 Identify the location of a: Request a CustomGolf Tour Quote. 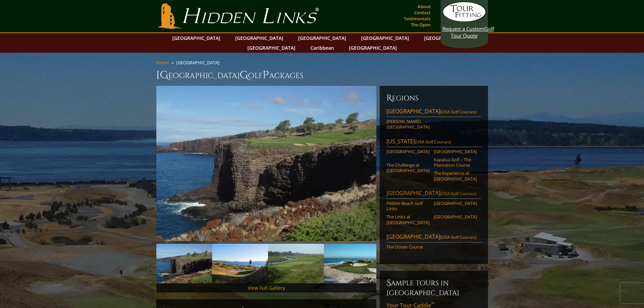
(464, 20).